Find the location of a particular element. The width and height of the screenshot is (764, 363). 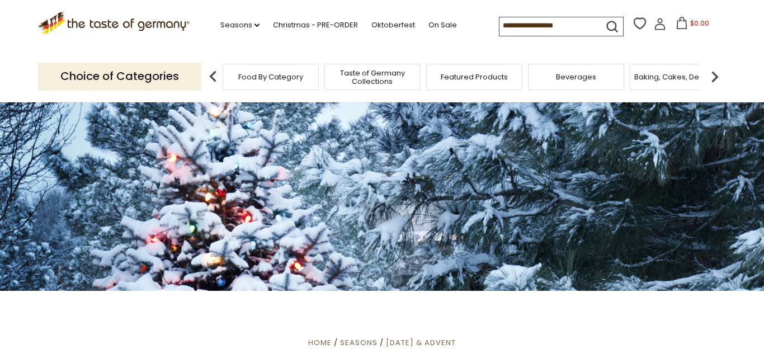

a: Home is located at coordinates (320, 342).